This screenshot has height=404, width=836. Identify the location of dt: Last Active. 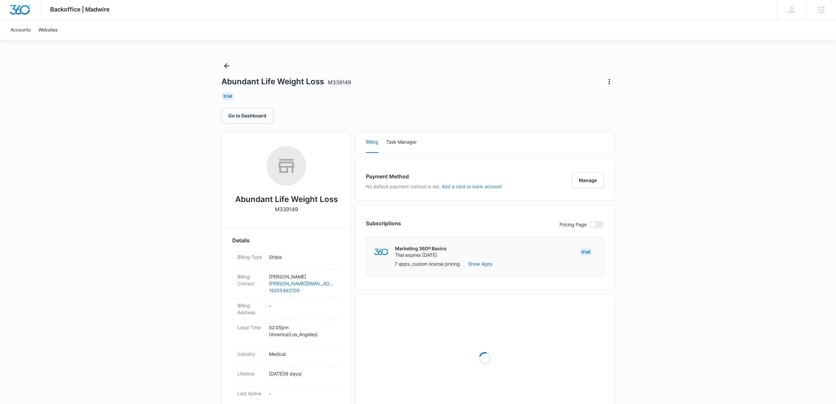
(251, 393).